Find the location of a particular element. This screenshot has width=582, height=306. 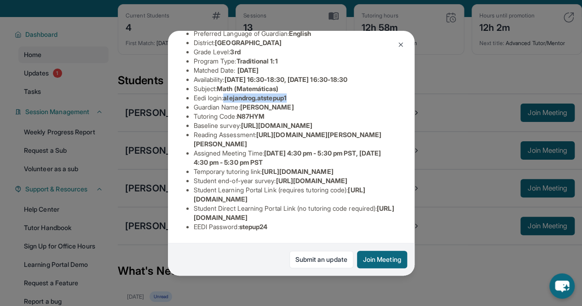

li: Availability: is located at coordinates (295, 80).